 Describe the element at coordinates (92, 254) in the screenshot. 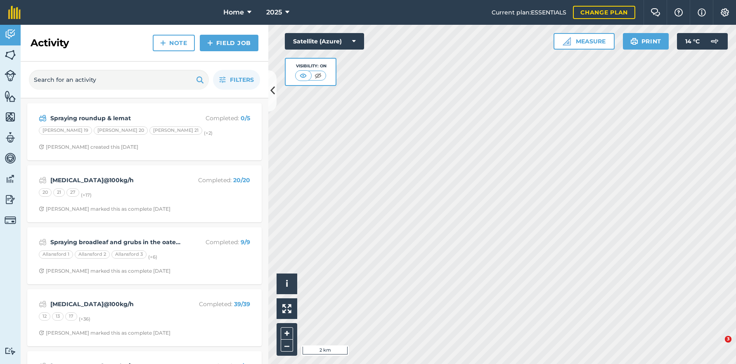

I see `div: Allansford 2` at that location.